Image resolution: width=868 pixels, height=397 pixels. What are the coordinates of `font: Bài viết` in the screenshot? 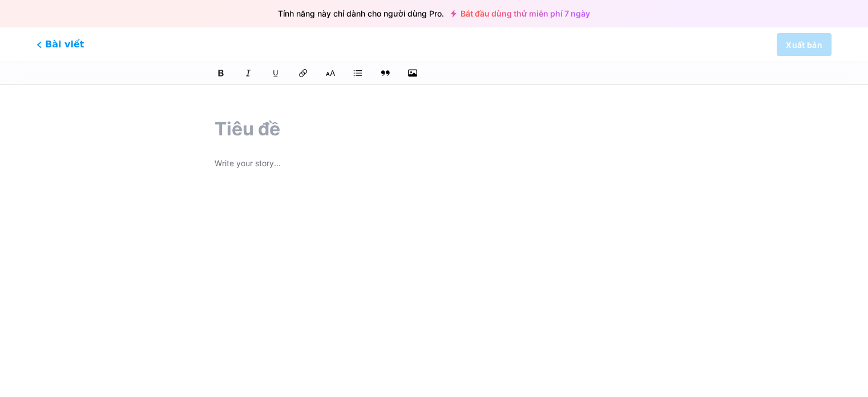 It's located at (65, 44).